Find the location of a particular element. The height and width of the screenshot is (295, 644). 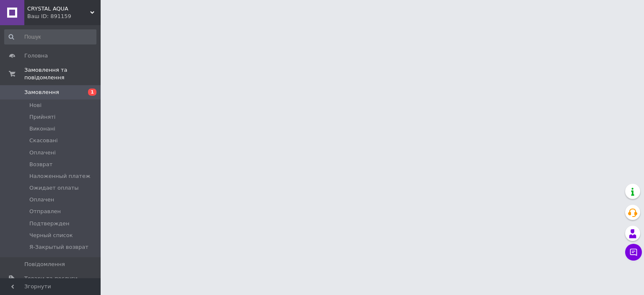

span: Ожидает оплаты is located at coordinates (54, 188).